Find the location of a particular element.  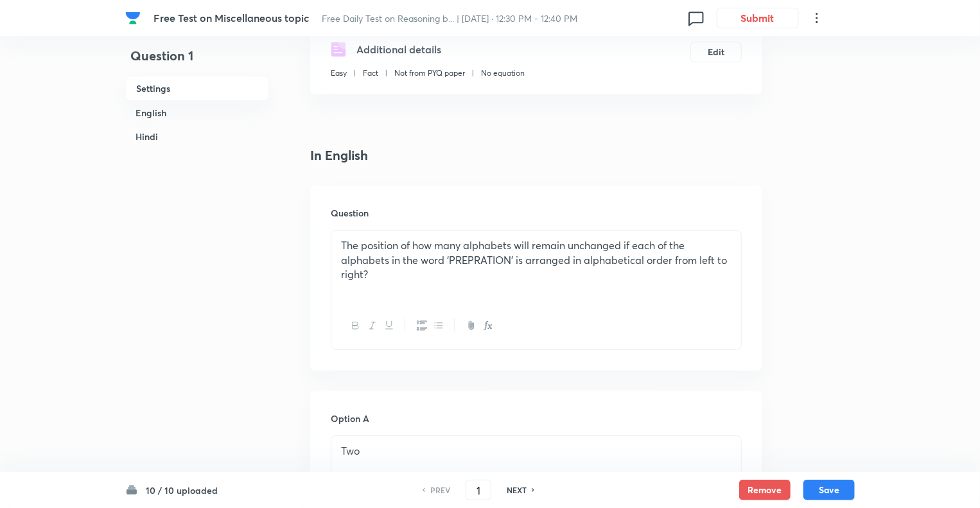

h6: PREV is located at coordinates (440, 490).